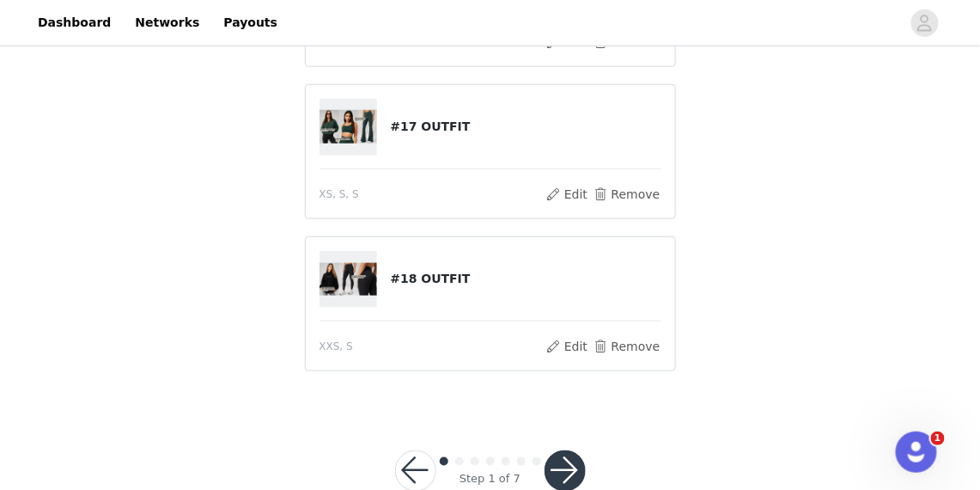 The height and width of the screenshot is (490, 980). What do you see at coordinates (349, 279) in the screenshot?
I see `img: #18 OUTFIT` at bounding box center [349, 279].